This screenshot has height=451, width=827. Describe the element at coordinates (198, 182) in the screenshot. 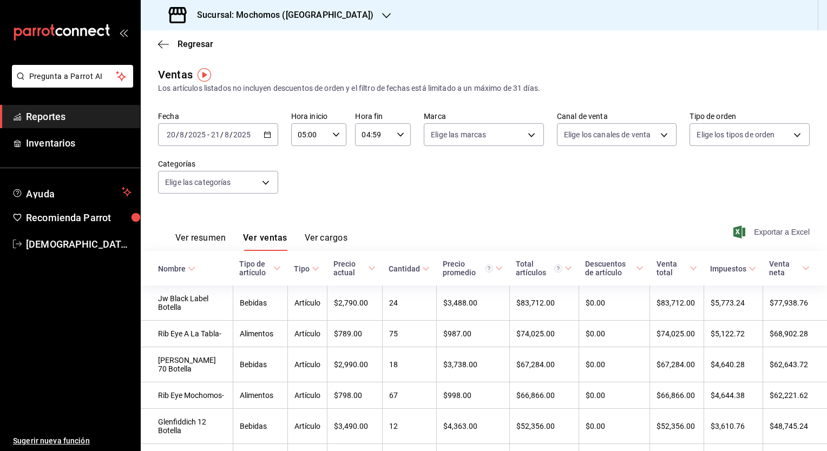

I see `span: Elige las categorías` at that location.